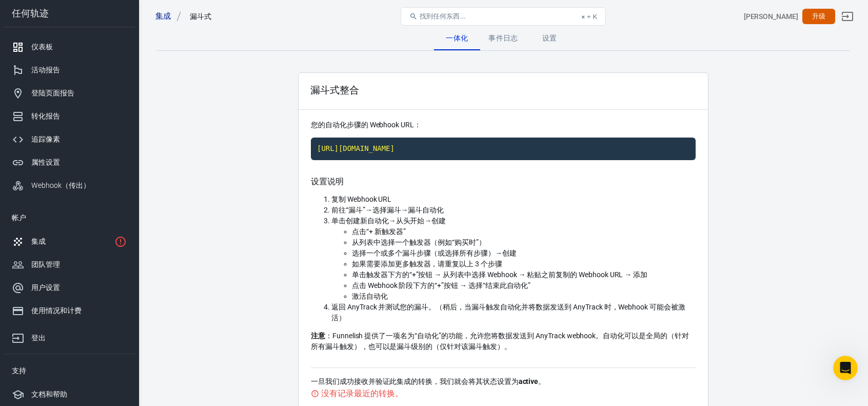  What do you see at coordinates (361, 199) in the screenshot?
I see `font: 复制 Webhook URL` at bounding box center [361, 199].